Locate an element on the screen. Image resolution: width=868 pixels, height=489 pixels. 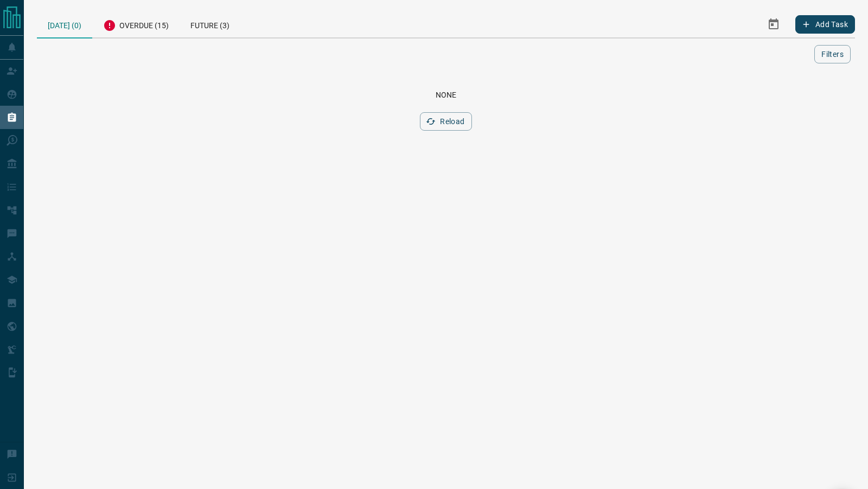
button: Add Task is located at coordinates (825, 25).